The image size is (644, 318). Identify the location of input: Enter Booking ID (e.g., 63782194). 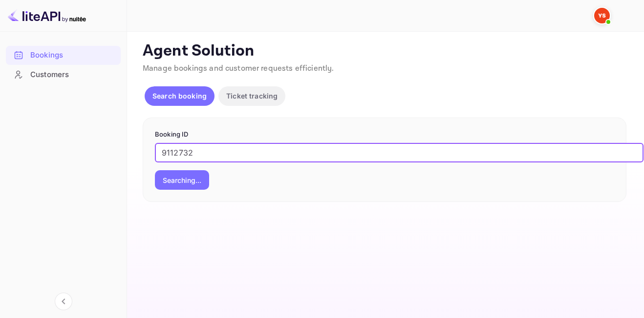
(399, 153).